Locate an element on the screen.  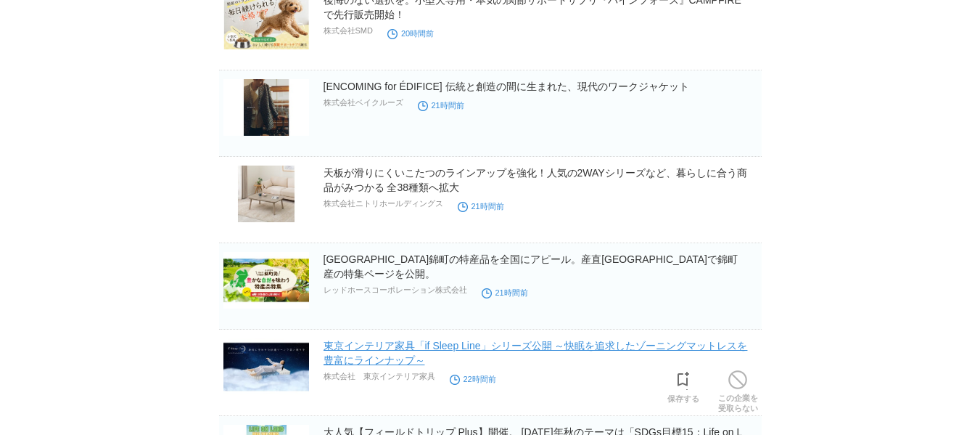
a: 天板が滑りにくいこたつのラインアップを強化！人気の2WAYシリーズなど、暮らしに合う商品がみつかる 全38種類へ拡大 is located at coordinates (535, 180).